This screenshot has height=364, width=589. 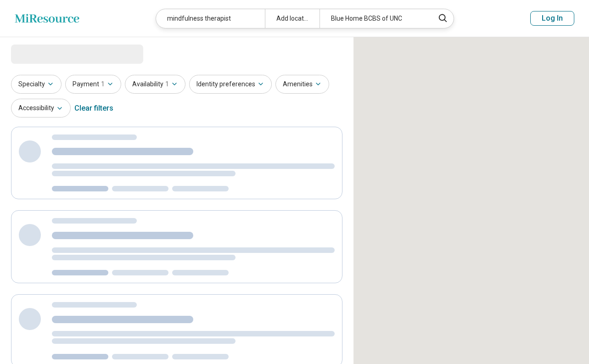 What do you see at coordinates (94, 109) in the screenshot?
I see `div: Clear filters` at bounding box center [94, 109].